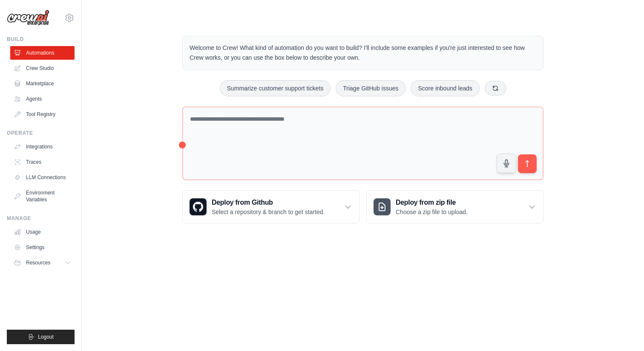  Describe the element at coordinates (38, 263) in the screenshot. I see `span: Resources` at that location.